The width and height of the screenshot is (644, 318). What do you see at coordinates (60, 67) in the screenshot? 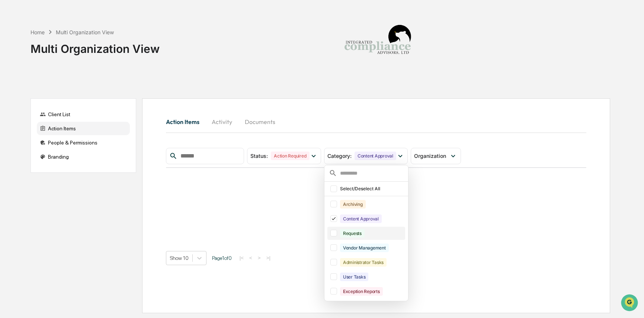
I see `div: We're available if you need us!` at bounding box center [60, 67].